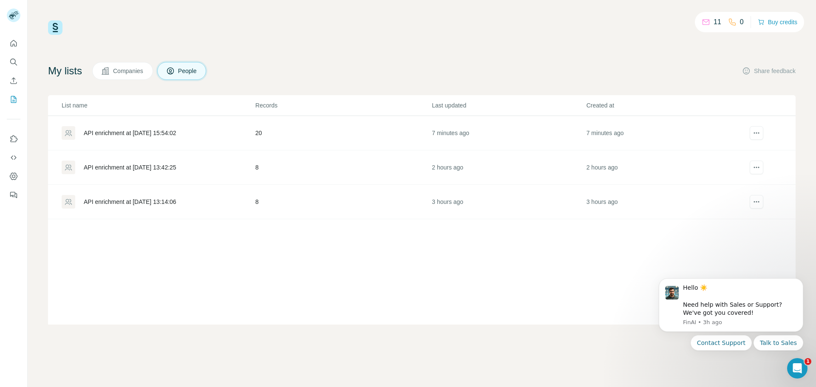 The image size is (816, 387). Describe the element at coordinates (75, 75) in the screenshot. I see `button: Quick reply: Contact Support` at that location.